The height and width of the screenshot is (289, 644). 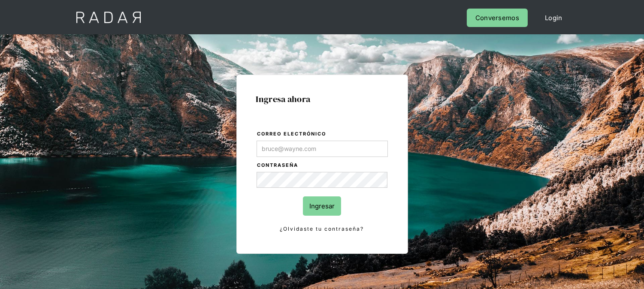 I want to click on a: Conversemos, so click(x=497, y=17).